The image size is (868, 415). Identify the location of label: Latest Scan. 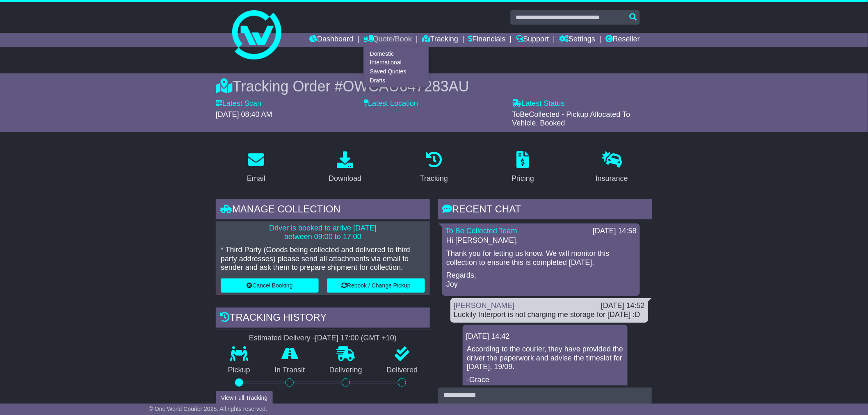
(238, 104).